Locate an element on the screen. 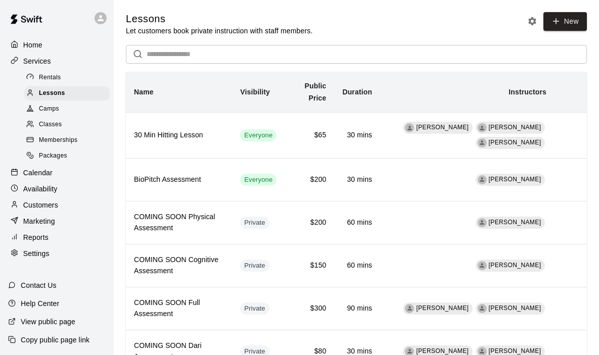 The width and height of the screenshot is (599, 355). button: Lesson settings is located at coordinates (532, 21).